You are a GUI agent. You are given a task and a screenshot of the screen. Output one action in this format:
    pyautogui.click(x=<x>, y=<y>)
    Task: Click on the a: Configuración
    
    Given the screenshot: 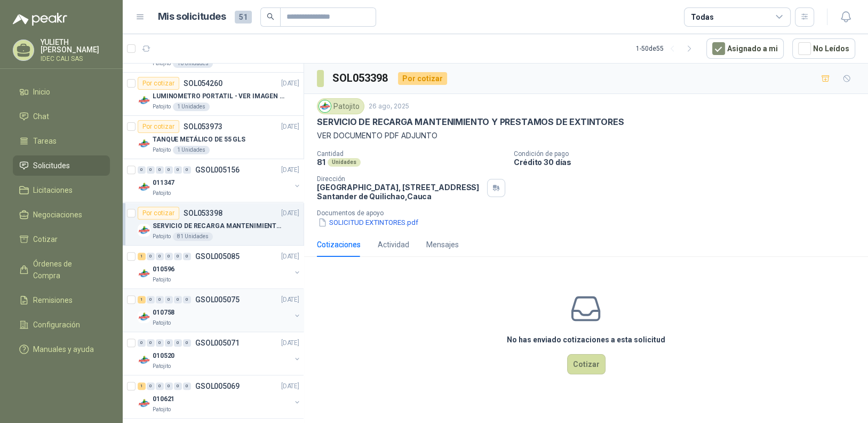 What is the action you would take?
    pyautogui.click(x=62, y=325)
    